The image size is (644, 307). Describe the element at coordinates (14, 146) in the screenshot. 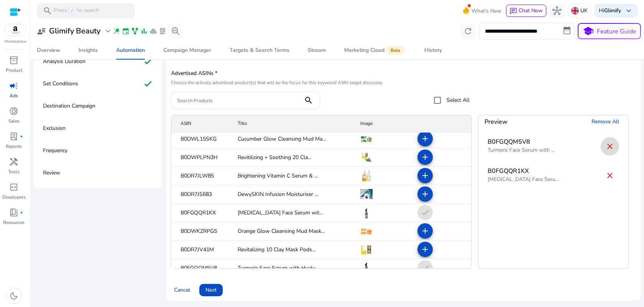

I see `p: Reports` at that location.